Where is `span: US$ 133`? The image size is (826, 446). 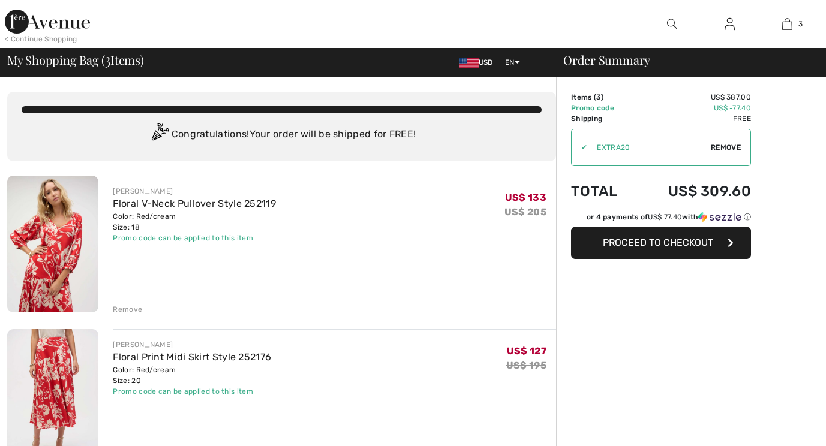
span: US$ 133 is located at coordinates (525, 197).